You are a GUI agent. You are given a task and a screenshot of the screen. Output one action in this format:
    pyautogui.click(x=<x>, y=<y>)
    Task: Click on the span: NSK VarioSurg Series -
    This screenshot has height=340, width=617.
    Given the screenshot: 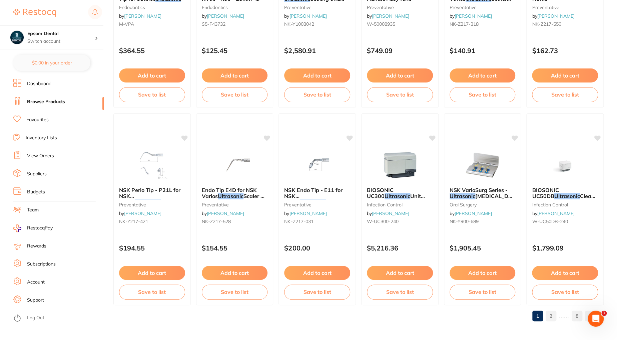 What is the action you would take?
    pyautogui.click(x=479, y=190)
    